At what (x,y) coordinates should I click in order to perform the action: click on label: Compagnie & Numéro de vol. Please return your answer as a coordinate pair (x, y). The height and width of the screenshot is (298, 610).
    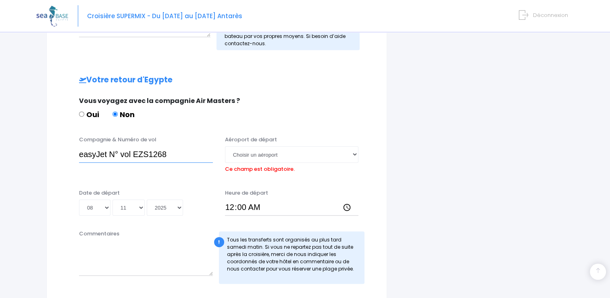
    Looking at the image, I should click on (118, 140).